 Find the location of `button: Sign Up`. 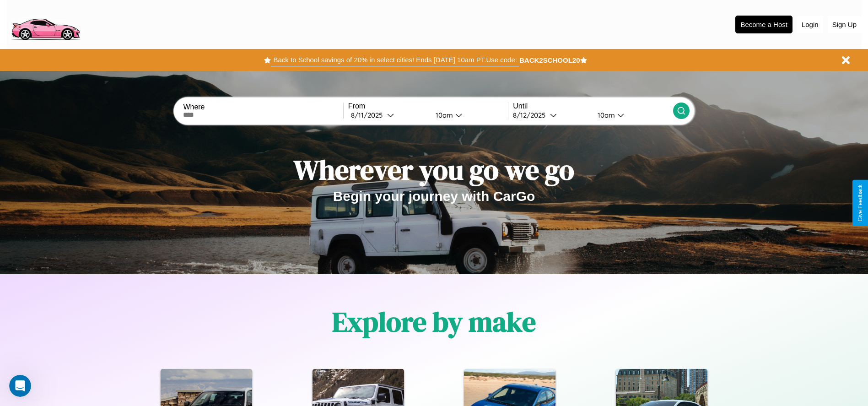

button: Sign Up is located at coordinates (844, 25).